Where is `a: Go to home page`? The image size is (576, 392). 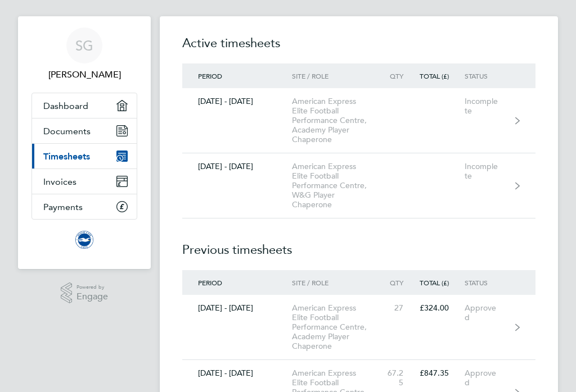 a: Go to home page is located at coordinates (84, 240).